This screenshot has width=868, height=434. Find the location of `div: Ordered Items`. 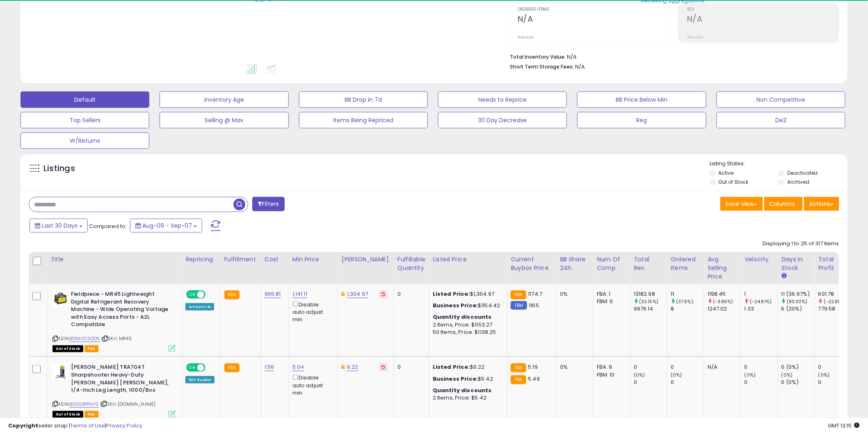

div: Ordered Items is located at coordinates (686, 264).